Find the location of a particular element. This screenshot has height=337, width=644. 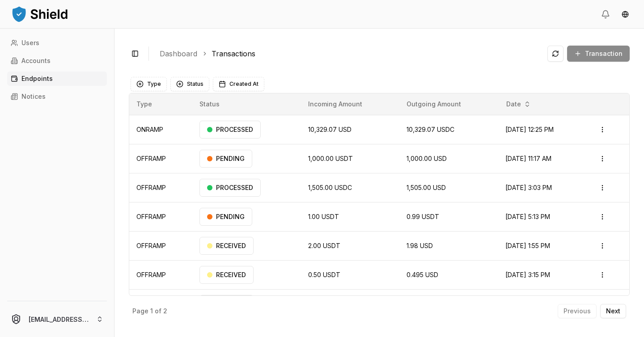

span: 10,329.07 USDC is located at coordinates (430, 129).